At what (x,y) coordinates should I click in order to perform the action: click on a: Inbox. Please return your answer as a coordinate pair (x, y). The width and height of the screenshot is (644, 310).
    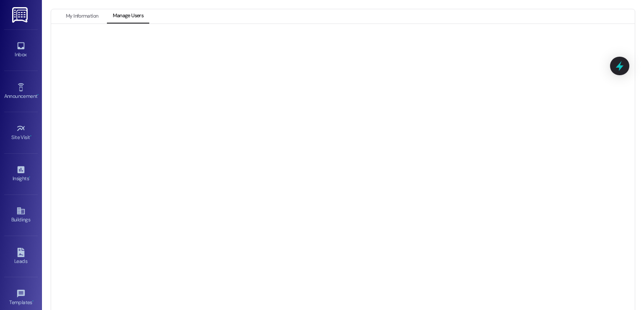
    Looking at the image, I should click on (21, 50).